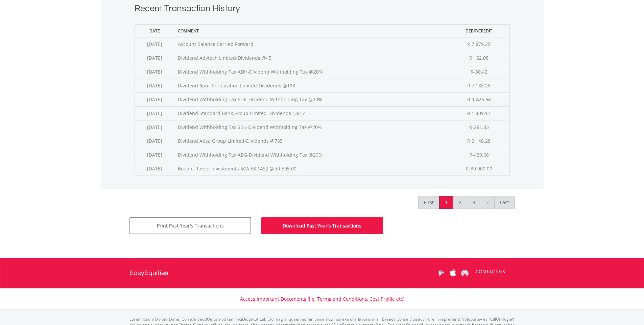  What do you see at coordinates (322, 10) in the screenshot?
I see `h1: Recent Transaction History` at bounding box center [322, 10].